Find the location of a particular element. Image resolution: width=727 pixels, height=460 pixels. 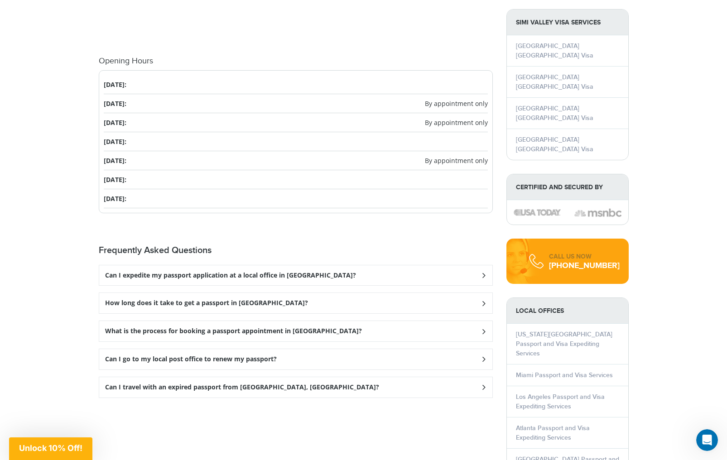

a: Los Angeles Passport and Visa Expediting Services is located at coordinates (561, 402).